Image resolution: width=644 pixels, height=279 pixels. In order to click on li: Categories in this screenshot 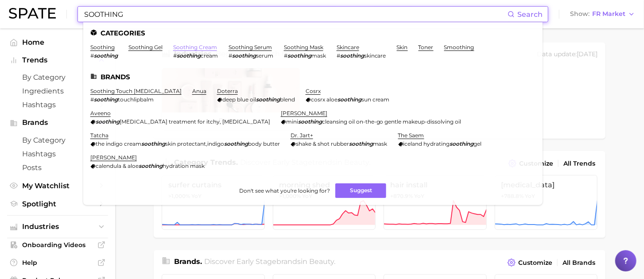, I will do `click(313, 33)`.